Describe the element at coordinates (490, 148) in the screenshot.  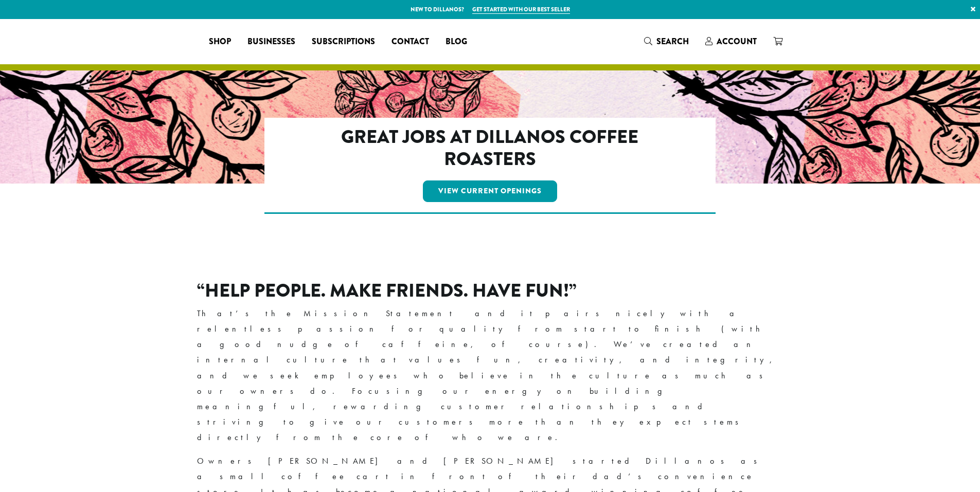
I see `h2: Great Jobs at Dillanos Coffee Roasters` at that location.